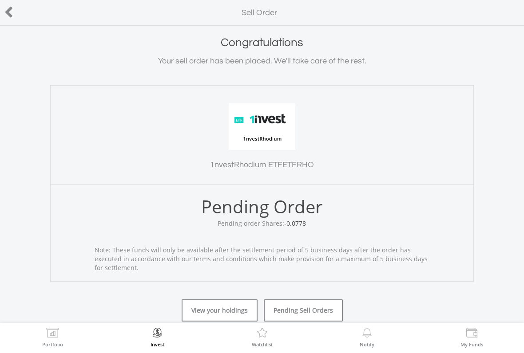 The image size is (524, 353). Describe the element at coordinates (52, 344) in the screenshot. I see `label: Portfolio` at that location.